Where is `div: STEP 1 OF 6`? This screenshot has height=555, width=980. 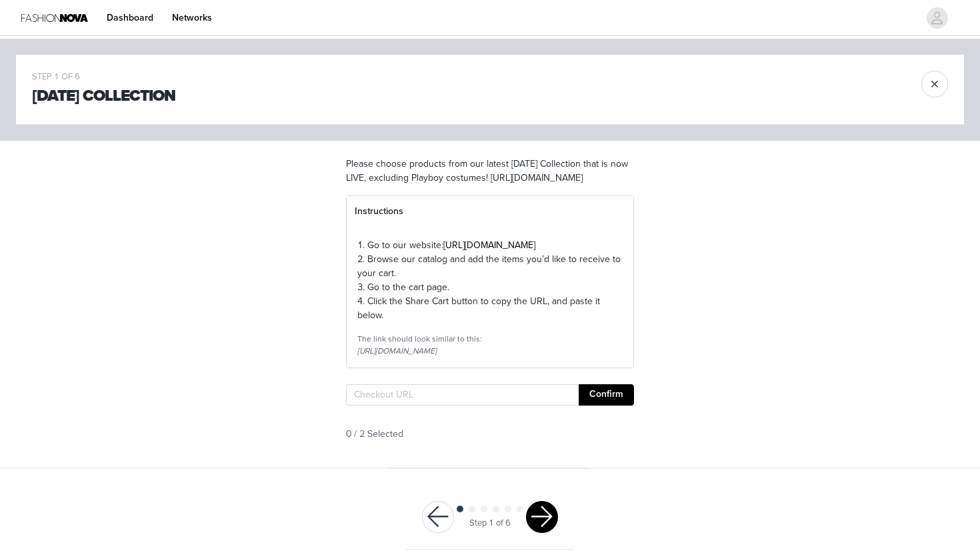 div: STEP 1 OF 6 is located at coordinates (103, 78).